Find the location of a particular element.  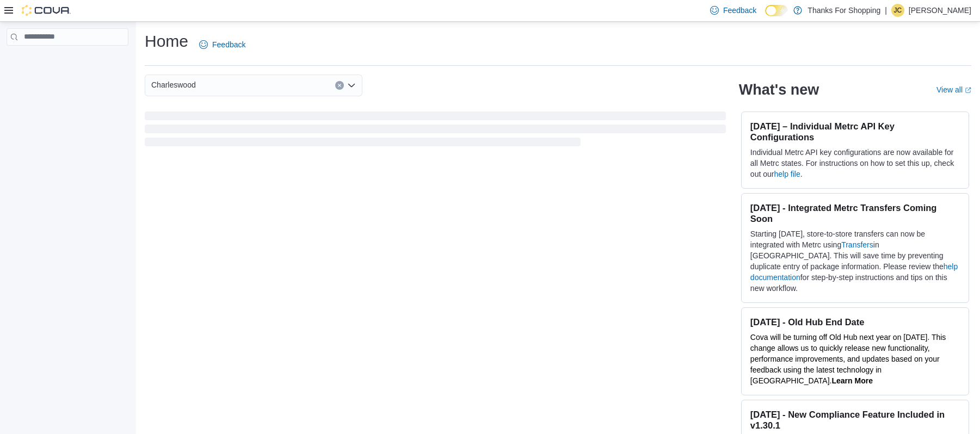

img: Cova is located at coordinates (46, 10).